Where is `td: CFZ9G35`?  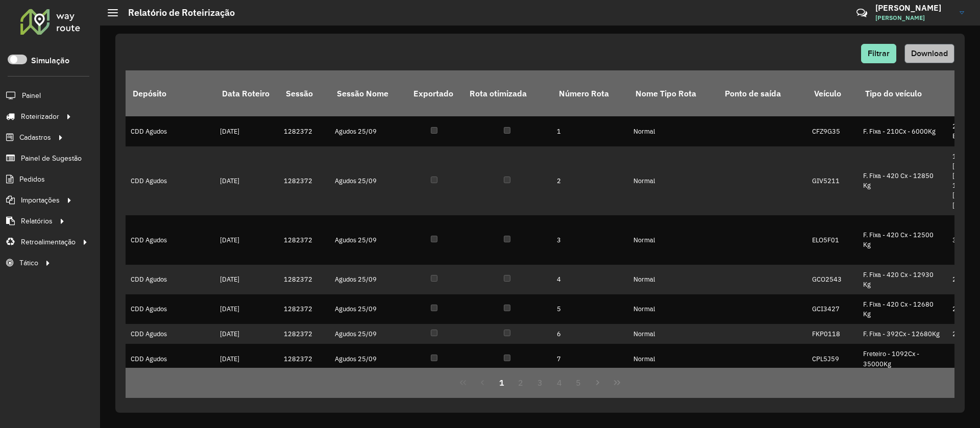
td: CFZ9G35 is located at coordinates (832, 131).